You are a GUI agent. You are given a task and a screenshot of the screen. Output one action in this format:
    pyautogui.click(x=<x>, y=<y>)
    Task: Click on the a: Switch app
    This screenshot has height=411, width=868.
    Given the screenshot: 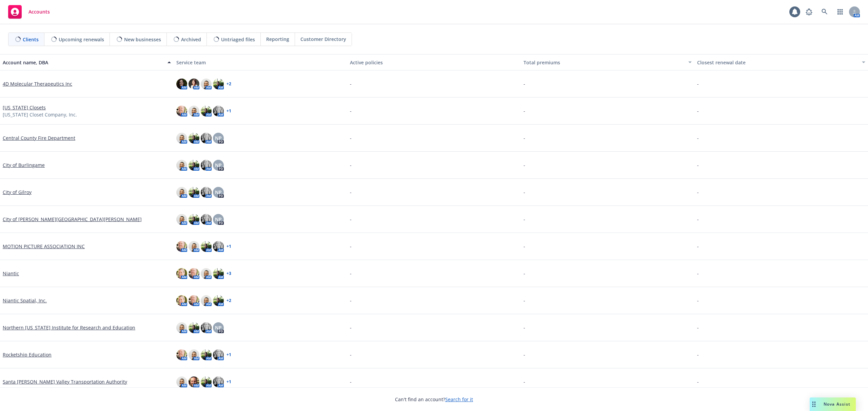 What is the action you would take?
    pyautogui.click(x=840, y=12)
    